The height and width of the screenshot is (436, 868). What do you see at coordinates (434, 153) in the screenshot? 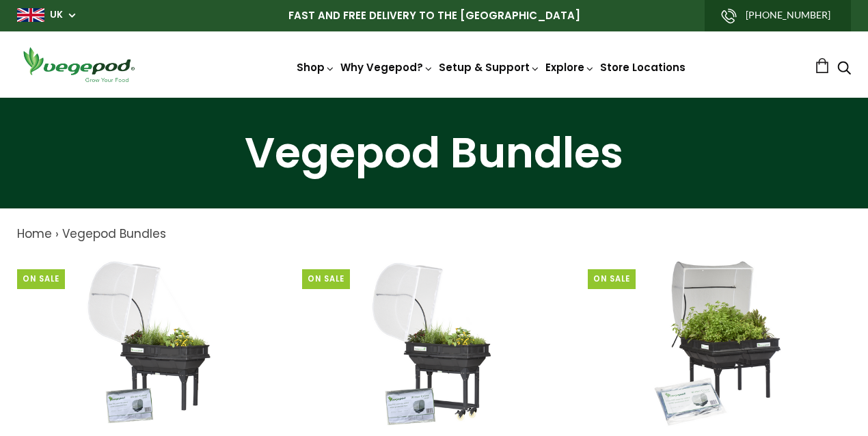
I see `h1: Vegepod Bundles` at bounding box center [434, 153].